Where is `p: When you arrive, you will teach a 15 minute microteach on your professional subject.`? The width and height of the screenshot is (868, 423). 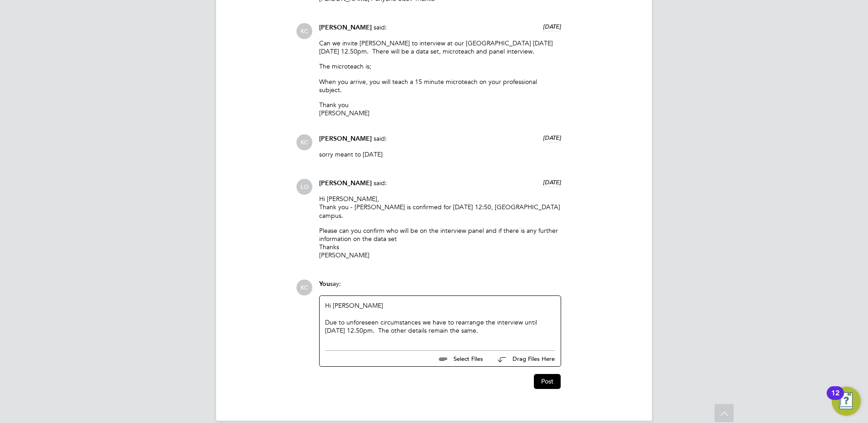
p: When you arrive, you will teach a 15 minute microteach on your professional subject. is located at coordinates (440, 86).